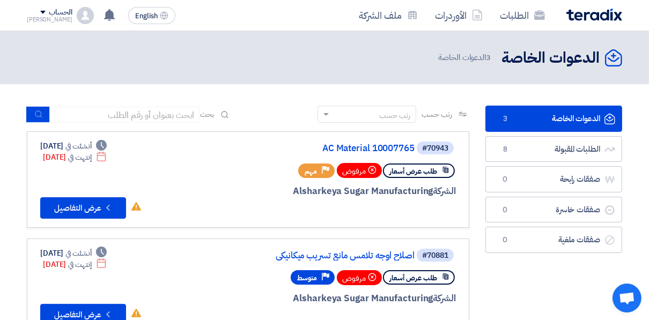  Describe the element at coordinates (308, 256) in the screenshot. I see `a: اصلاح اوجه تلامس مانع تسريب ميكانيكي` at that location.